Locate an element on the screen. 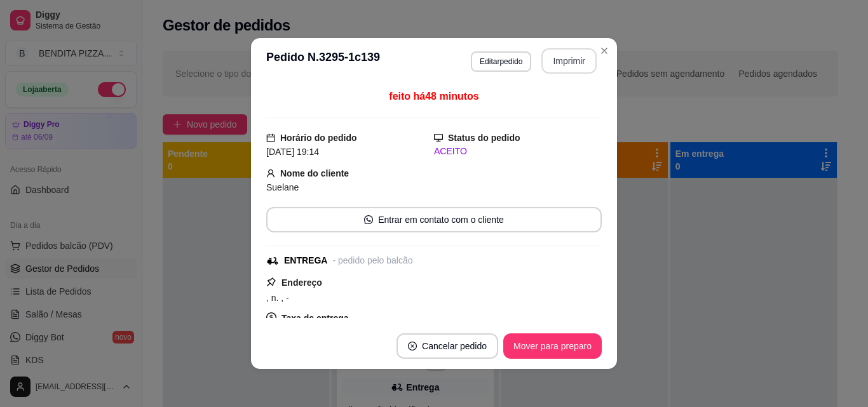 The image size is (868, 407). button: Imprimir is located at coordinates (569, 61).